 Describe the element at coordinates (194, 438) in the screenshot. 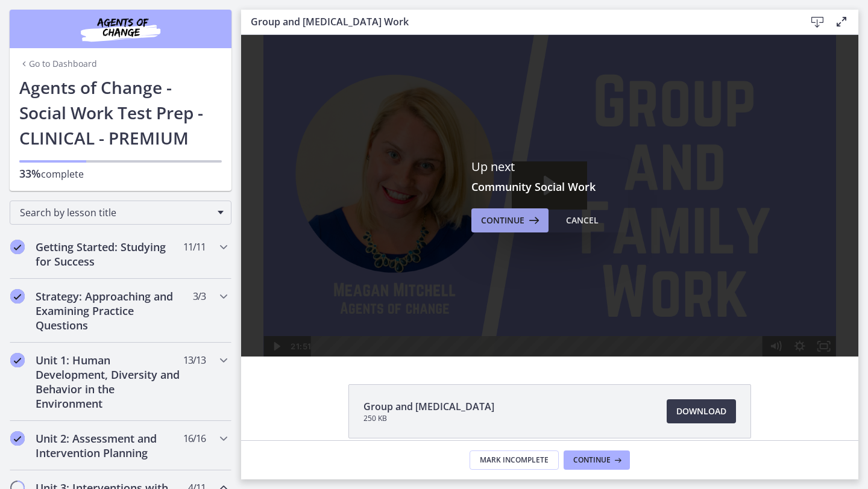

I see `span: 16 / 16` at that location.